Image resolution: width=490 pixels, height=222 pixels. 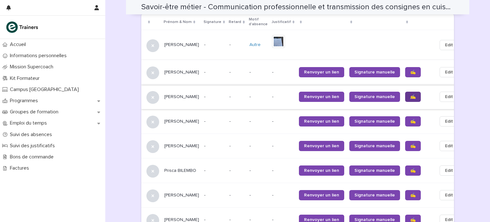 I want to click on a: Autre, so click(x=255, y=45).